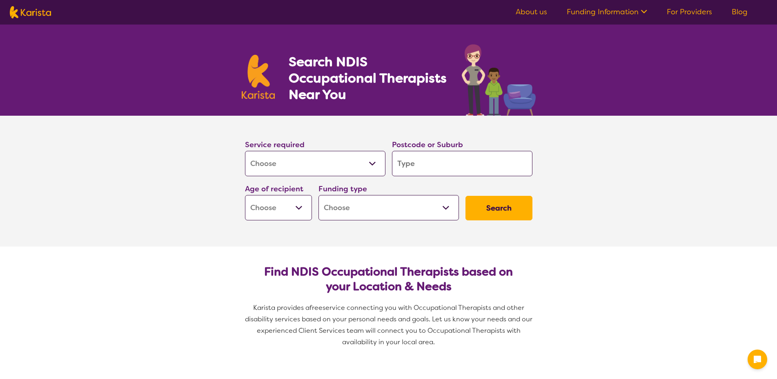 This screenshot has width=777, height=379. Describe the element at coordinates (368, 78) in the screenshot. I see `h1: Search NDIS Occupational Therapists Near You` at that location.